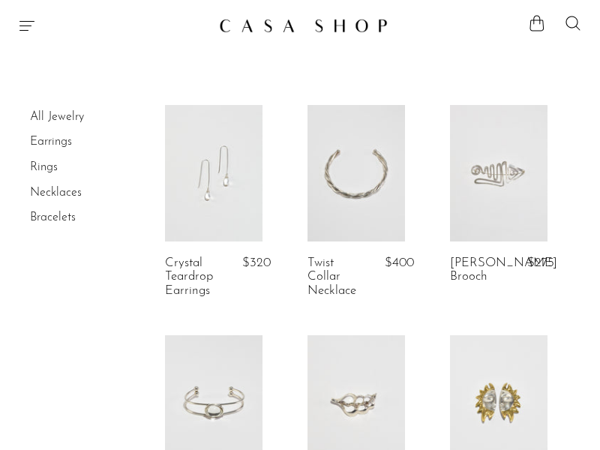 Image resolution: width=600 pixels, height=450 pixels. What do you see at coordinates (51, 142) in the screenshot?
I see `a: Earrings` at bounding box center [51, 142].